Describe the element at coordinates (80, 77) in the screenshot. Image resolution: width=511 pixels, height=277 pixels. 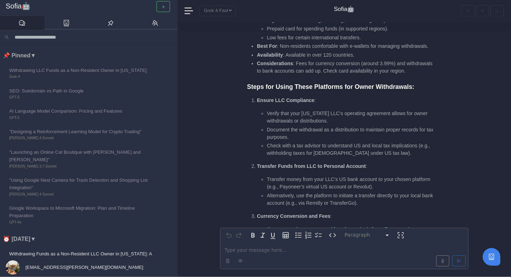
I see `span: Grok 4` at that location.